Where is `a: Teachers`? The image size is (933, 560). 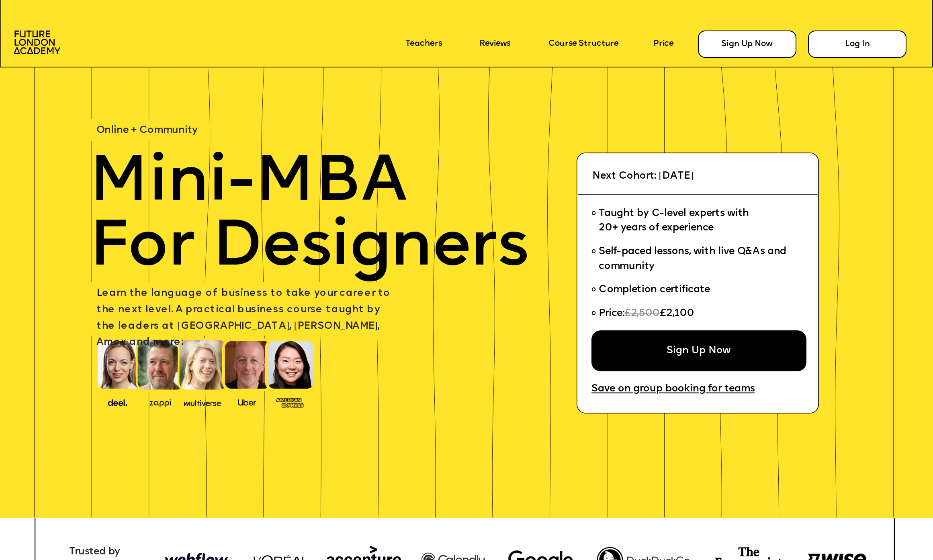
a: Teachers is located at coordinates (423, 44).